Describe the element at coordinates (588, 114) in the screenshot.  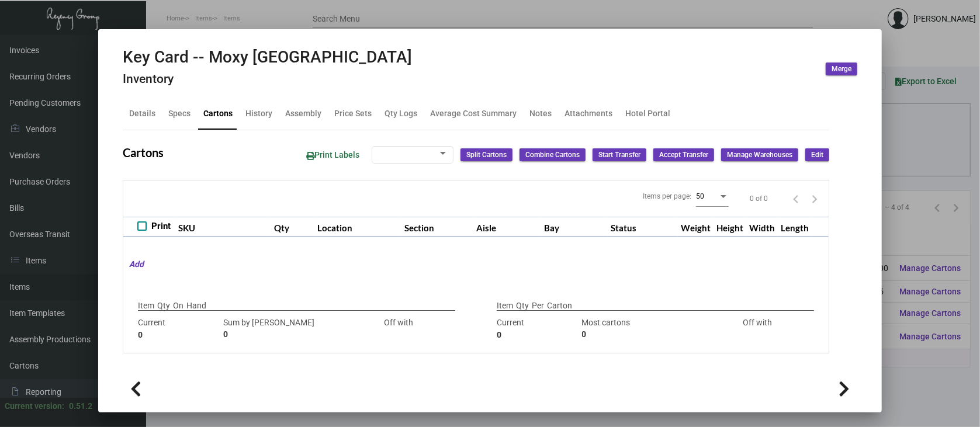
I see `div: Attachments` at that location.